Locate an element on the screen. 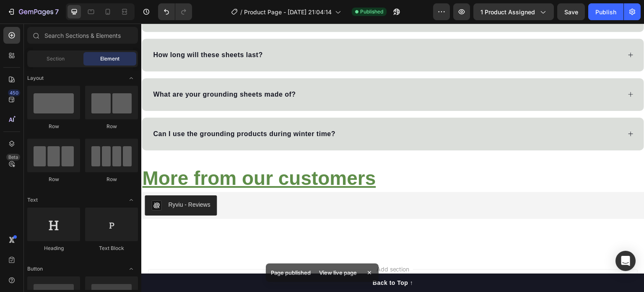 Image resolution: width=644 pixels, height=292 pixels. p: How long will these sheets last? is located at coordinates (66, 32).